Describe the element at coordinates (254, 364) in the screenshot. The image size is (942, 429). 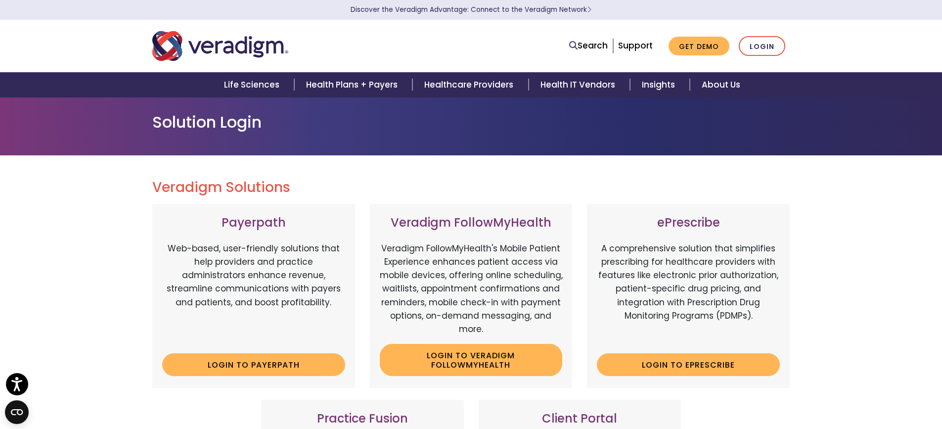
I see `a: Login to Payerpath` at that location.